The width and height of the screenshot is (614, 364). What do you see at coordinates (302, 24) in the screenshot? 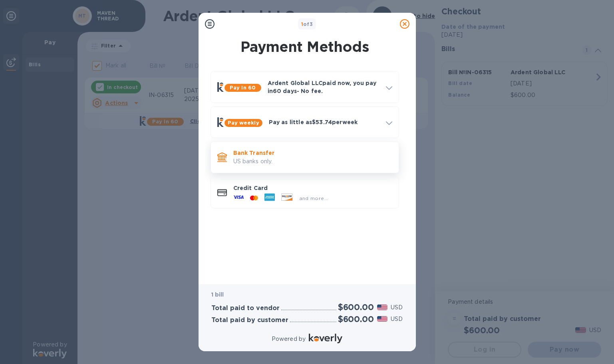
I see `span: 1` at bounding box center [302, 24].